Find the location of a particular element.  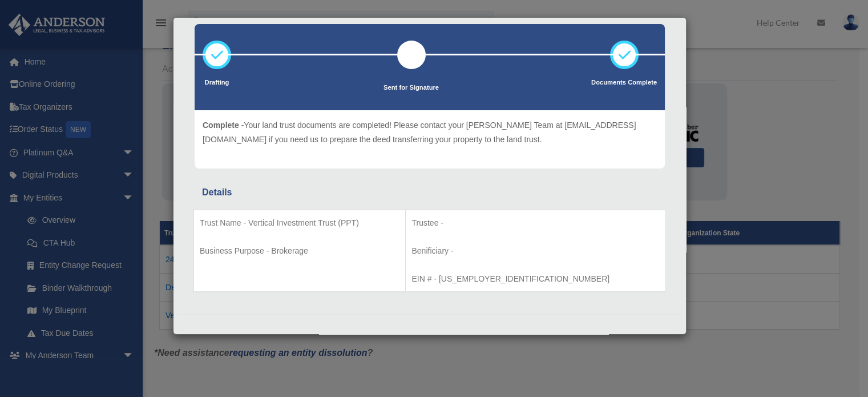

p: Documents Complete is located at coordinates (624, 83).